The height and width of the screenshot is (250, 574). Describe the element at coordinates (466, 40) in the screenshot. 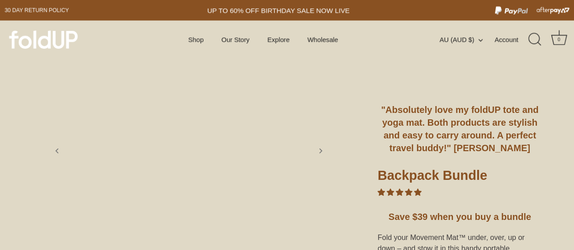

I see `button: AU (AUD $)` at that location.